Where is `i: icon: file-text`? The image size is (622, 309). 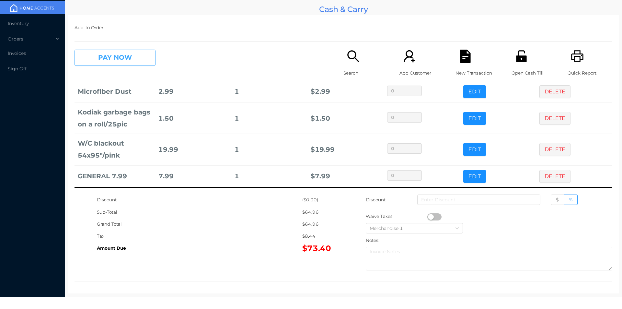 i: icon: file-text is located at coordinates (465, 56).